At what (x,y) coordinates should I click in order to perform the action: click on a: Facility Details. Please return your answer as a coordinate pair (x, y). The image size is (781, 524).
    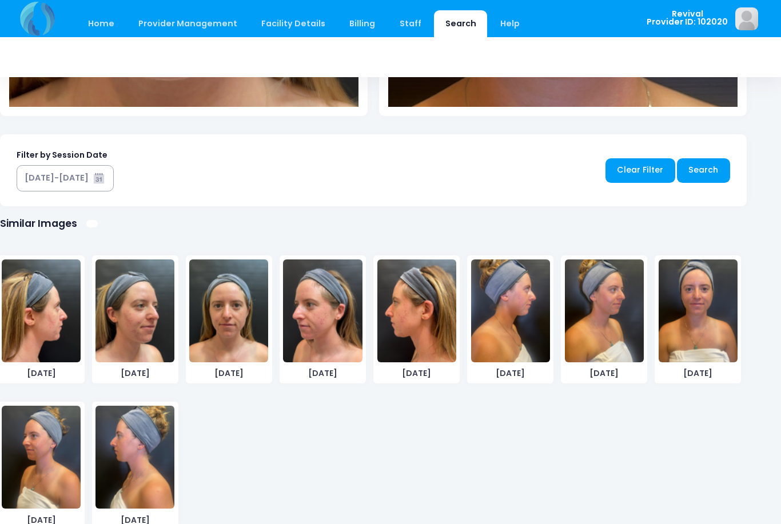
    Looking at the image, I should click on (293, 23).